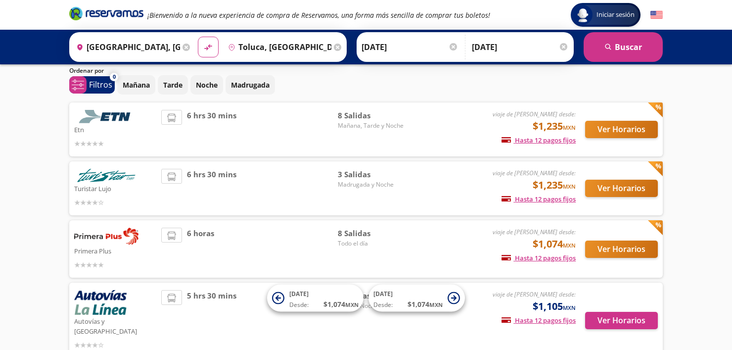  What do you see at coordinates (520, 47) in the screenshot?
I see `input: Opcional` at bounding box center [520, 47].